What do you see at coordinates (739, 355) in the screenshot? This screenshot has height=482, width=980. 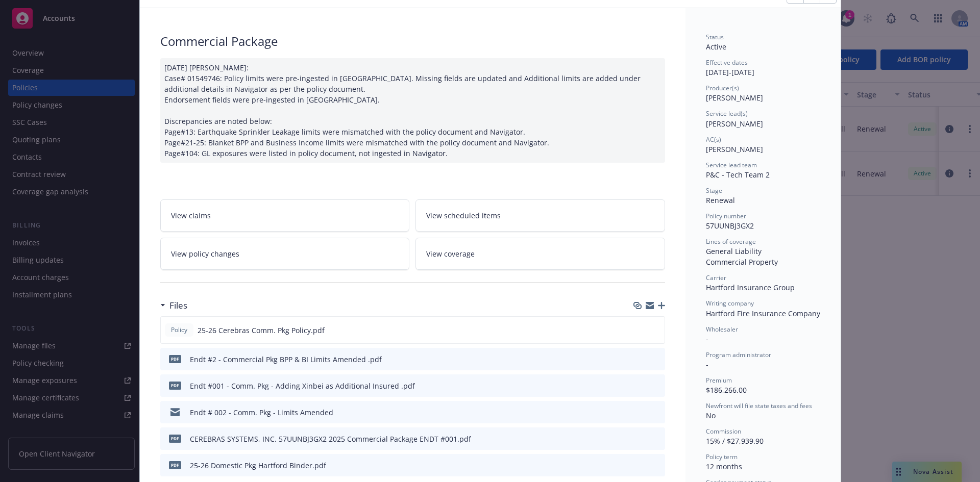 I see `span: Program administrator` at bounding box center [739, 355].